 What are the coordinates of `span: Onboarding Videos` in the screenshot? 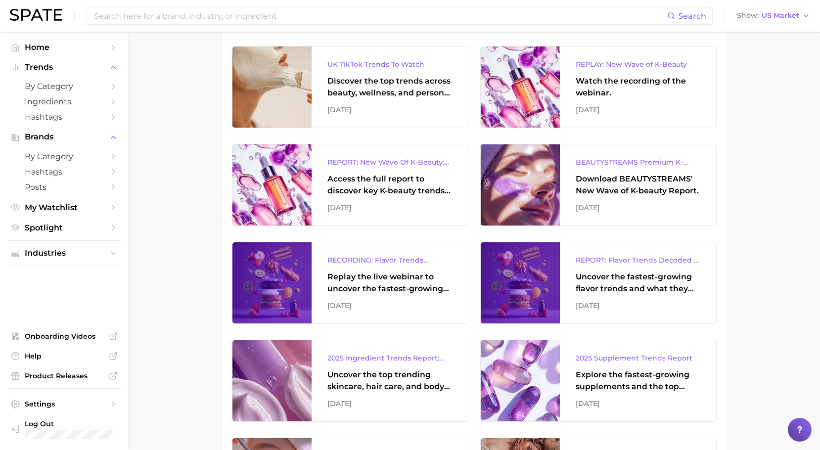 It's located at (64, 336).